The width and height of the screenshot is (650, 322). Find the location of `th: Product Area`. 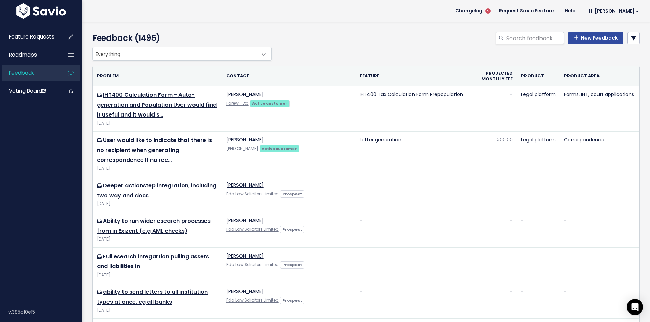

th: Product Area is located at coordinates (599, 76).